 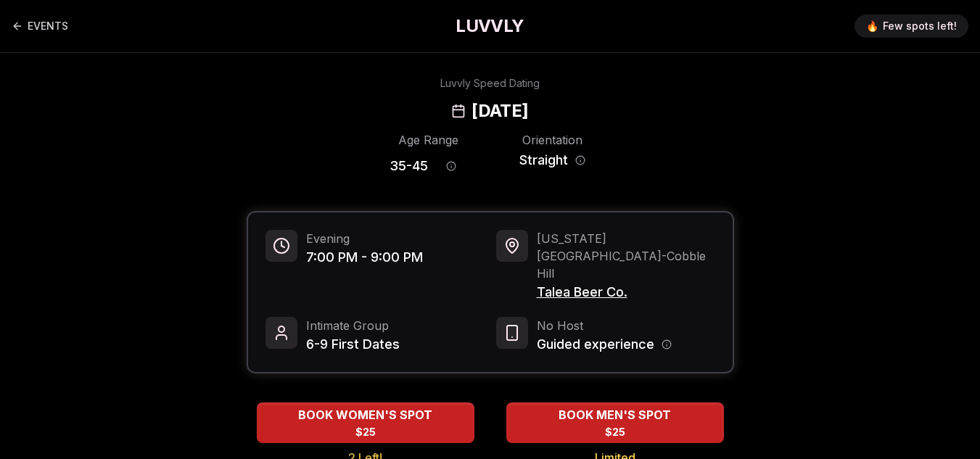 What do you see at coordinates (40, 26) in the screenshot?
I see `a: Back to events` at bounding box center [40, 26].